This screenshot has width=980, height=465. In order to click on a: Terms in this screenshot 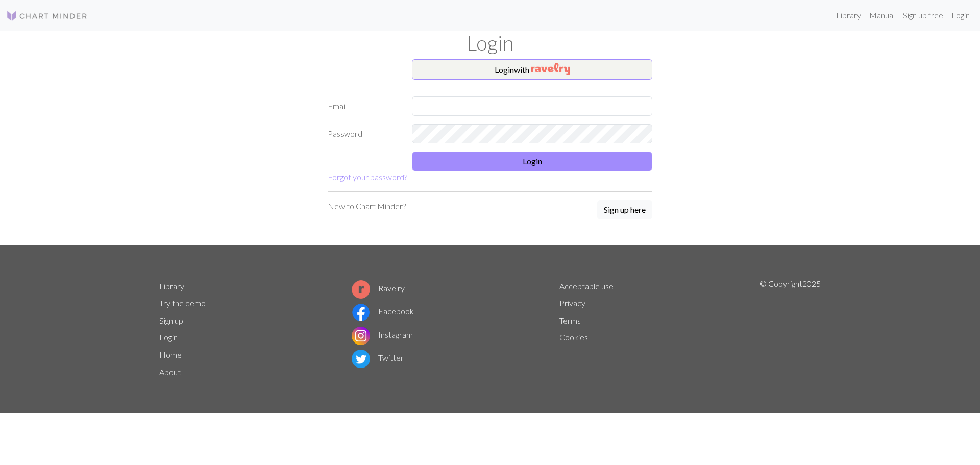, I will do `click(570, 320)`.